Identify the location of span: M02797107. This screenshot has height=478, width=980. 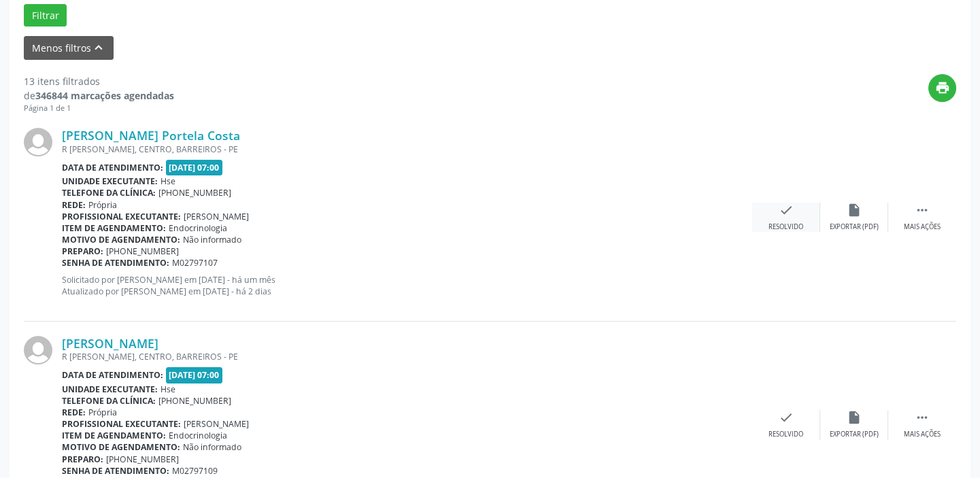
(194, 262).